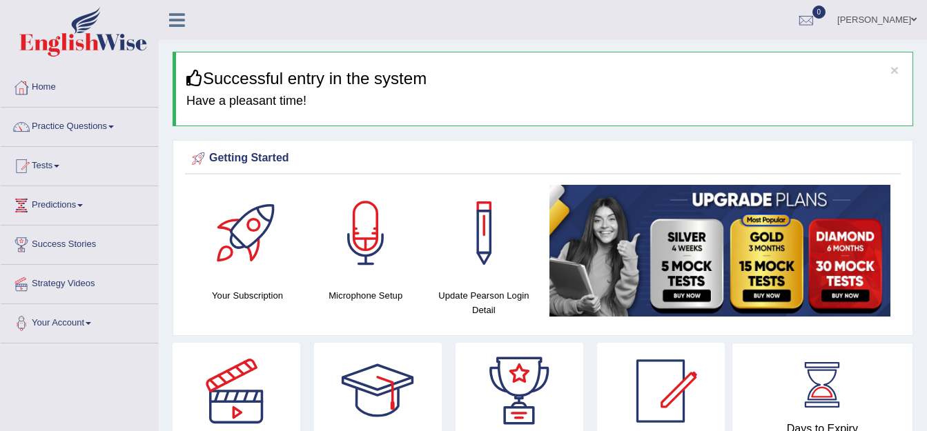  What do you see at coordinates (483, 303) in the screenshot?
I see `h4: Update Pearson Login Detail` at bounding box center [483, 303].